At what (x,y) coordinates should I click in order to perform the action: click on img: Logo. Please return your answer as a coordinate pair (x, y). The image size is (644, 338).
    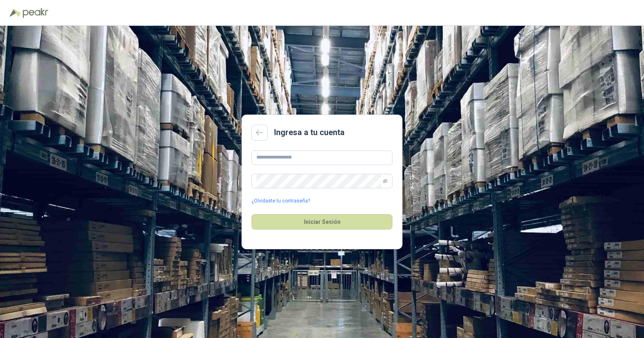
    Looking at the image, I should click on (15, 13).